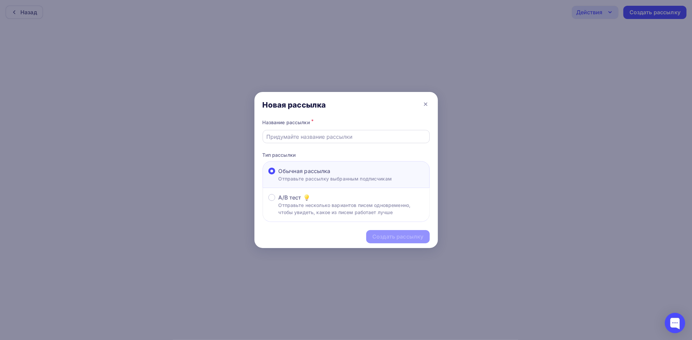 The width and height of the screenshot is (692, 340). I want to click on p: Отправьте рассылку выбранным подписчикам, so click(335, 179).